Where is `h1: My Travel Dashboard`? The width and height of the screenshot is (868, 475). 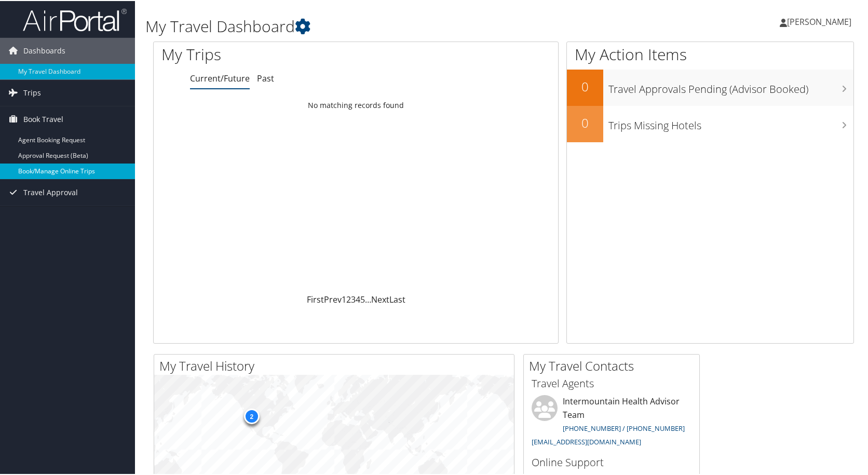
h1: My Travel Dashboard is located at coordinates (385, 25).